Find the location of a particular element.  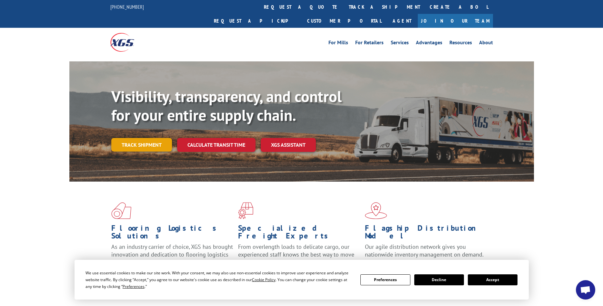

span: Preferences is located at coordinates (134, 286).